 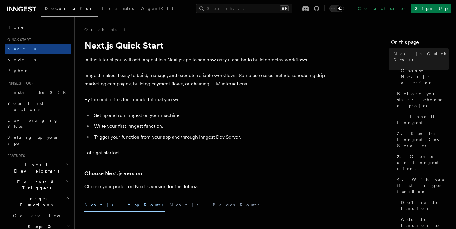 I want to click on span: Documentation, so click(x=69, y=8).